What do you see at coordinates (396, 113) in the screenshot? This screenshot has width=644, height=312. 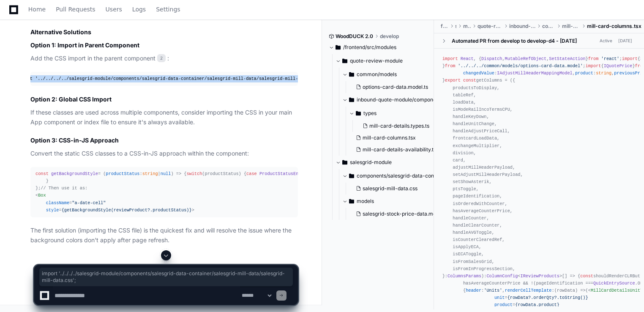 I see `button: types` at bounding box center [396, 113].